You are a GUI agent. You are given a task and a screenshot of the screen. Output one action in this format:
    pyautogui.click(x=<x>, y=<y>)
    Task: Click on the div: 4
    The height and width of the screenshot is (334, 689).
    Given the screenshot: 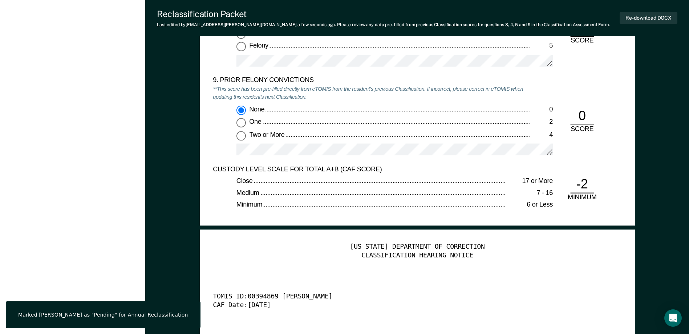 What is the action you would take?
    pyautogui.click(x=541, y=136)
    